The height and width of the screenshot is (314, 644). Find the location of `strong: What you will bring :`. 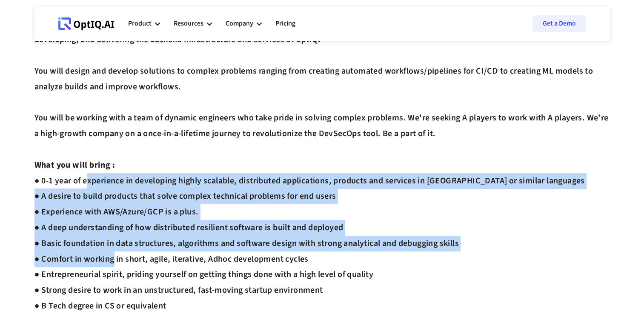

strong: What you will bring : is located at coordinates (75, 165).